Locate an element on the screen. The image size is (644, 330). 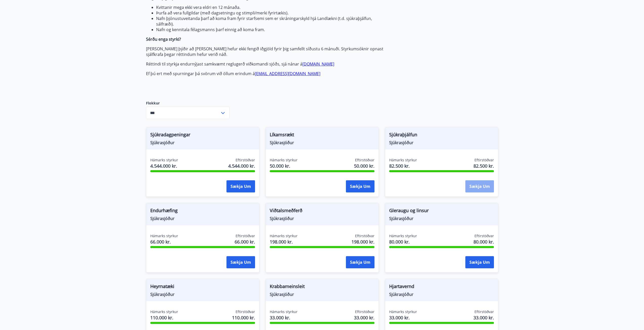
li: Nafn þjónustuveitanda þarf að koma fram fyrir starfsemi sem er skráningarskyld hjá Landlækni (t.d... is located at coordinates (271, 21).